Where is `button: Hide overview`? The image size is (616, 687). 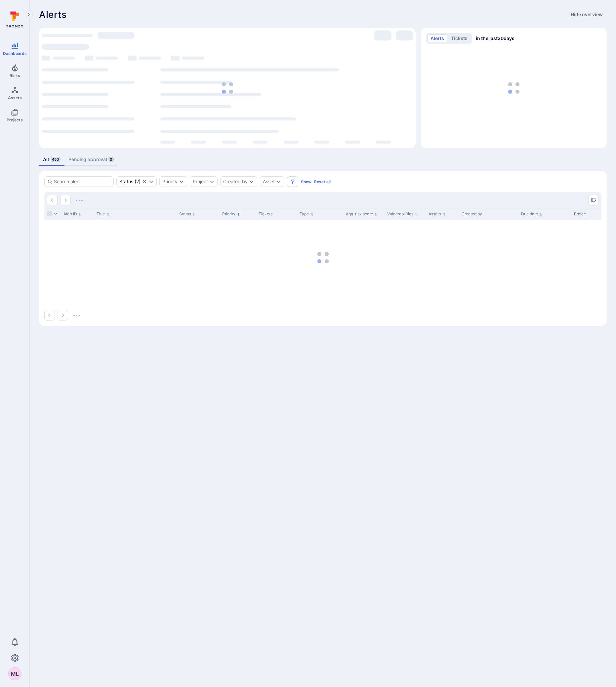
button: Hide overview is located at coordinates (587, 14).